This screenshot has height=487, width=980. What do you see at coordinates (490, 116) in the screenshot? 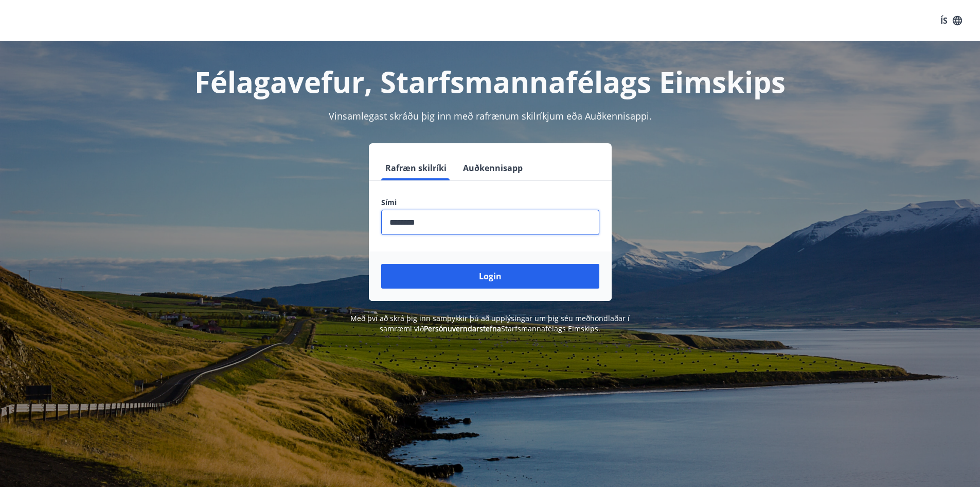
I see `span: Vinsamlegast skráðu þig inn með rafrænum skilríkjum eða Auðkennisappi.` at bounding box center [490, 116].